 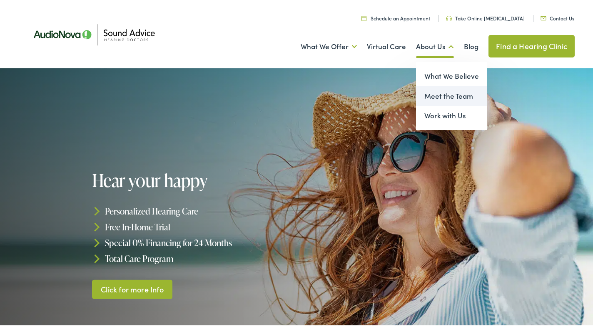 What do you see at coordinates (196, 210) in the screenshot?
I see `li: Personalized Hearing Care` at bounding box center [196, 210].